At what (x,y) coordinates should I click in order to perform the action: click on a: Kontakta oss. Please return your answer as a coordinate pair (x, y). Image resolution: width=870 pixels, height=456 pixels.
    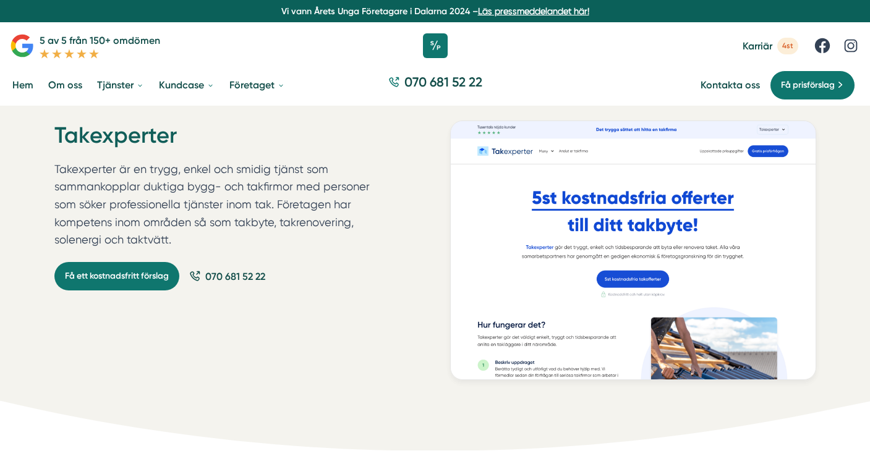
    Looking at the image, I should click on (730, 85).